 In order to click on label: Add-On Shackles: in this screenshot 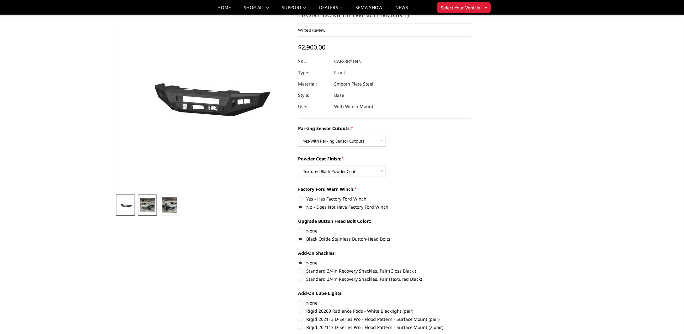, I will do `click(385, 253)`.